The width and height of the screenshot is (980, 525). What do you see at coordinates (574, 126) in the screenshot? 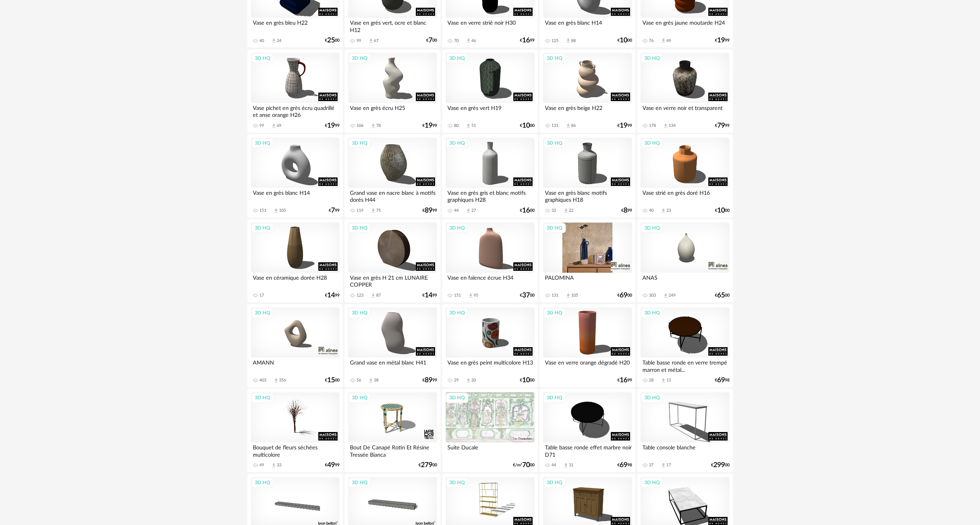
I see `div: 86` at bounding box center [574, 126].